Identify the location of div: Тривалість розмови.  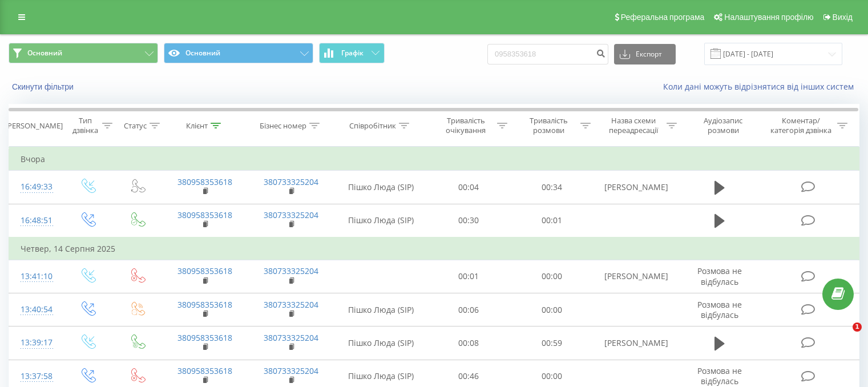
(549, 125).